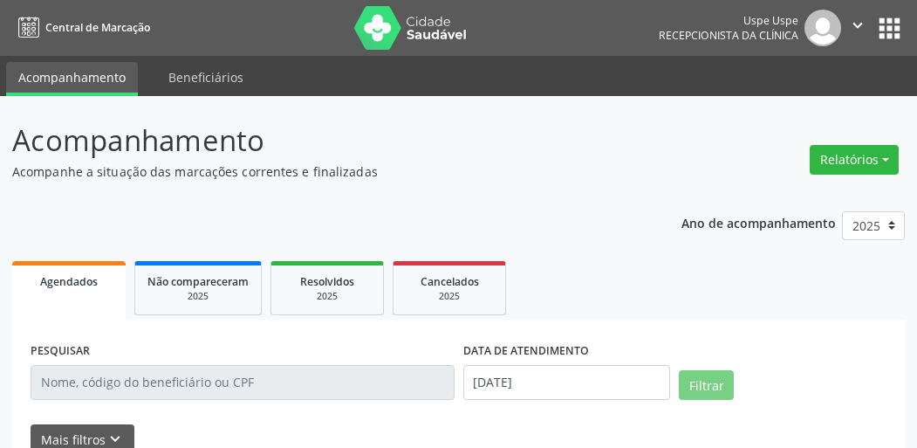 This screenshot has width=917, height=448. I want to click on p: Ano de acompanhamento, so click(758, 222).